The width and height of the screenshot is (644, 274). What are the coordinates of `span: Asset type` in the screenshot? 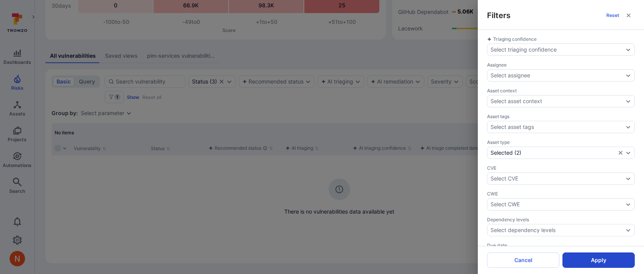 It's located at (561, 142).